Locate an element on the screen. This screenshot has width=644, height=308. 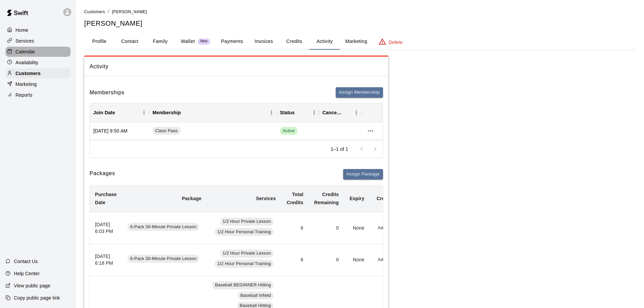
a: Home is located at coordinates (38, 30).